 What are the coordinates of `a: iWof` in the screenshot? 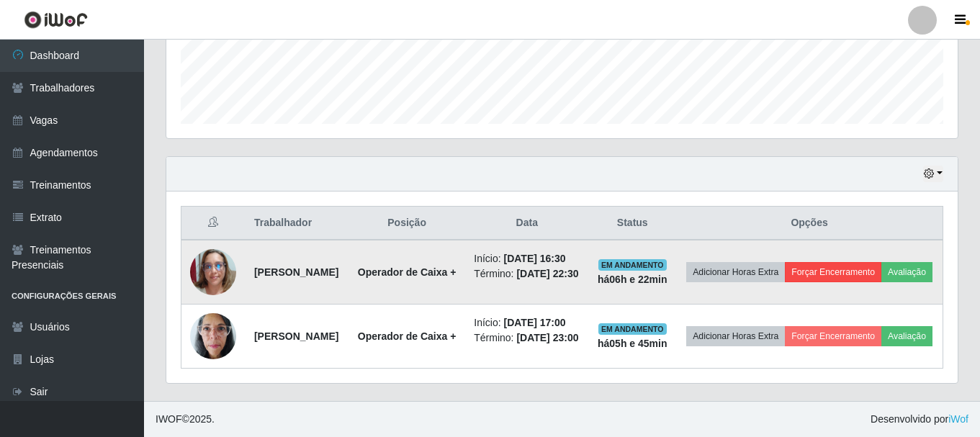 It's located at (959, 418).